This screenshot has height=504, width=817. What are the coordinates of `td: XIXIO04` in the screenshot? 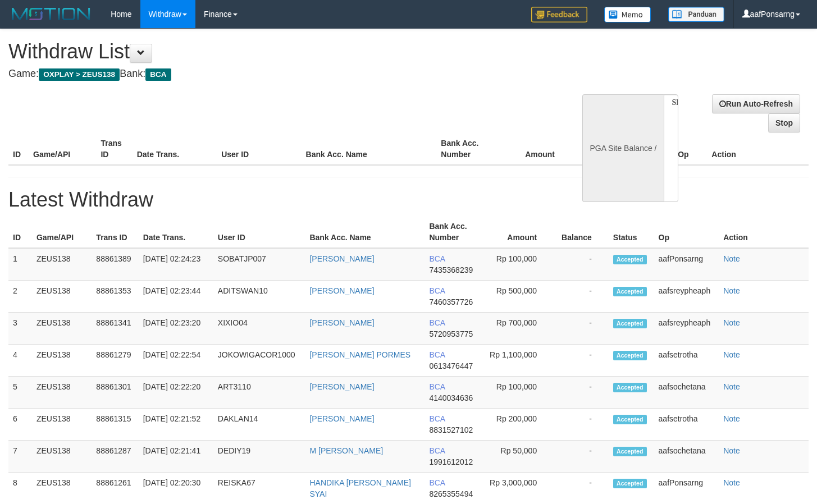 It's located at (259, 329).